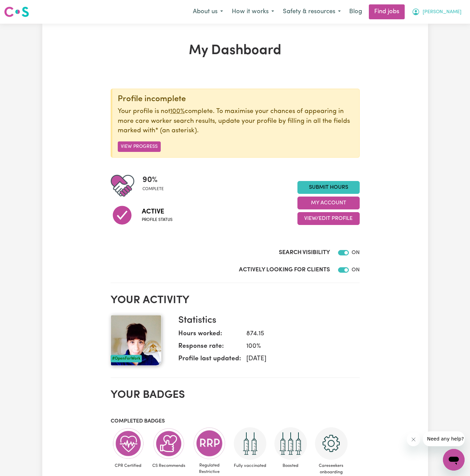 Image resolution: width=470 pixels, height=476 pixels. What do you see at coordinates (136, 340) in the screenshot?
I see `img: Your profile picture` at bounding box center [136, 340].